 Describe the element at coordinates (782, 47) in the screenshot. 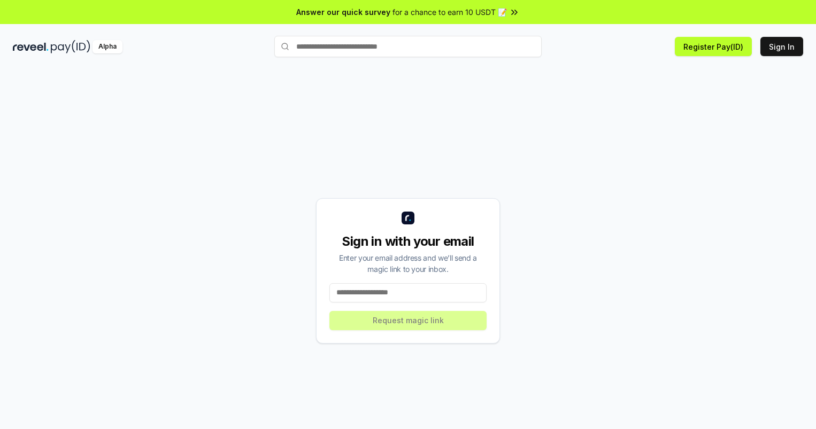

I see `button: Sign In` at that location.